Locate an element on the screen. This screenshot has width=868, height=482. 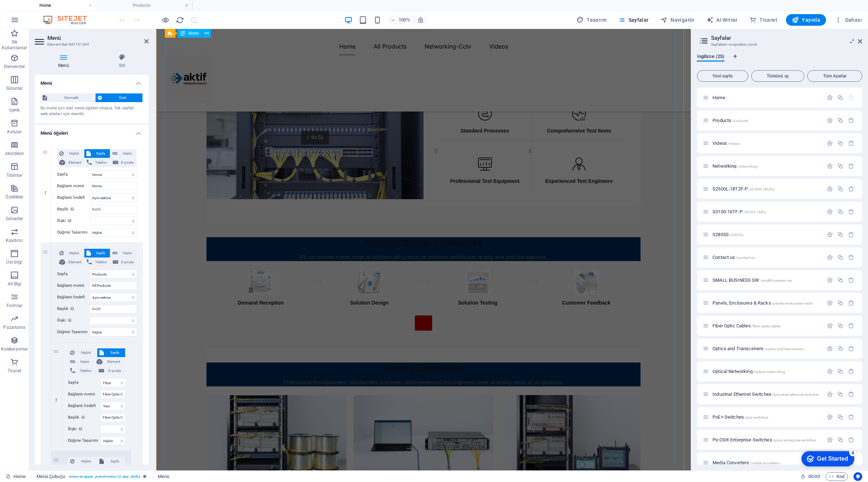
div: Home/ is located at coordinates (767, 98).